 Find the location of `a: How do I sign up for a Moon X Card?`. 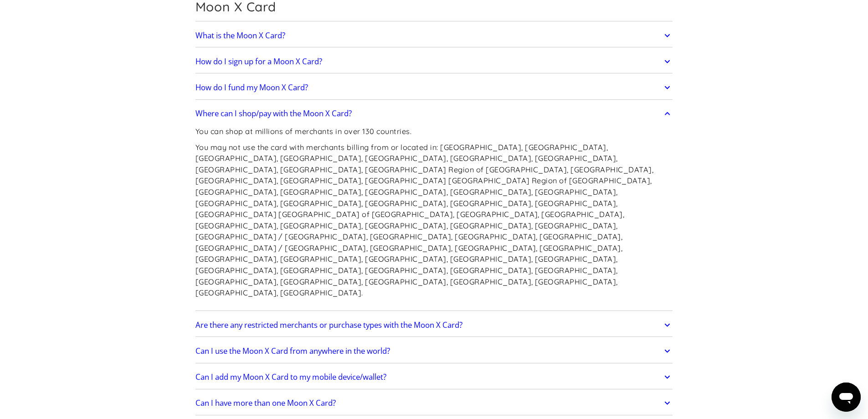

a: How do I sign up for a Moon X Card? is located at coordinates (435, 61).